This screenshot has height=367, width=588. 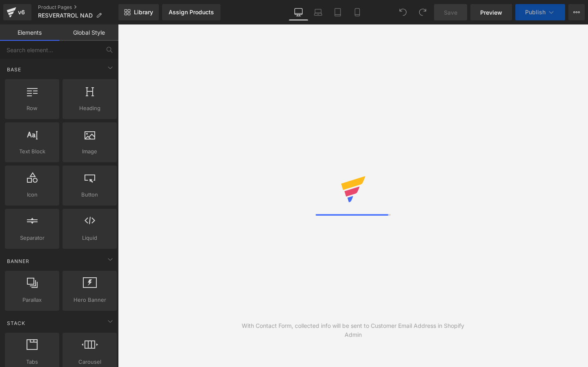 I want to click on span: Text Block, so click(x=32, y=152).